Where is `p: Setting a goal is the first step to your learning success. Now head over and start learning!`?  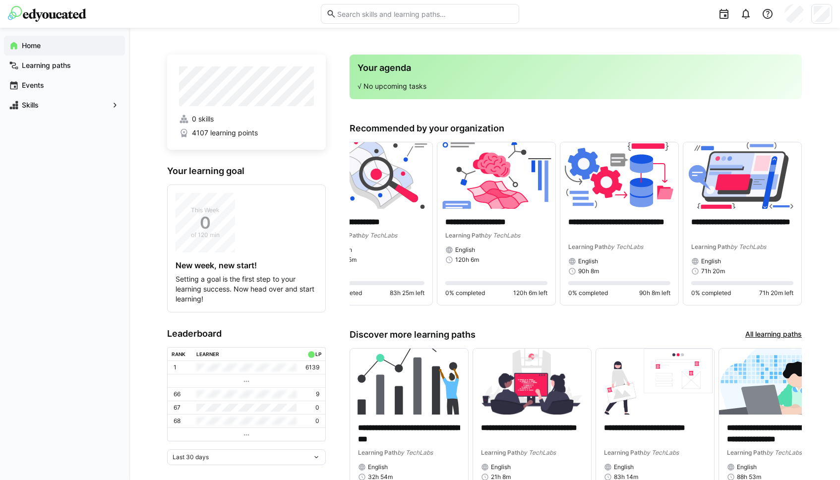
p: Setting a goal is the first step to your learning success. Now head over and start learning! is located at coordinates (247, 289).